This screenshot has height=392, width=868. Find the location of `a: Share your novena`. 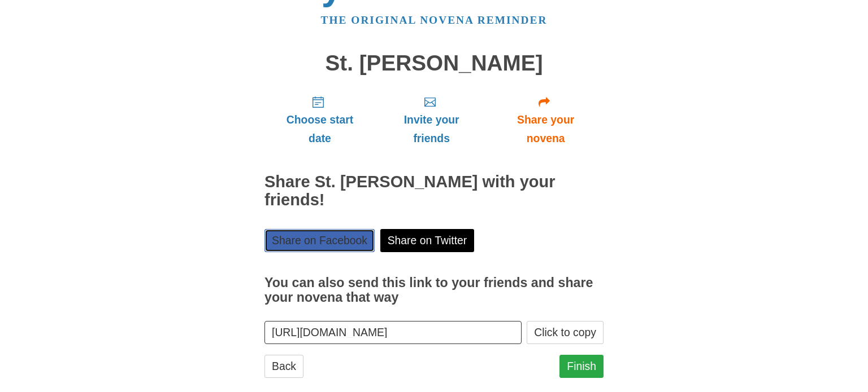

a: Share your novena is located at coordinates (545, 120).